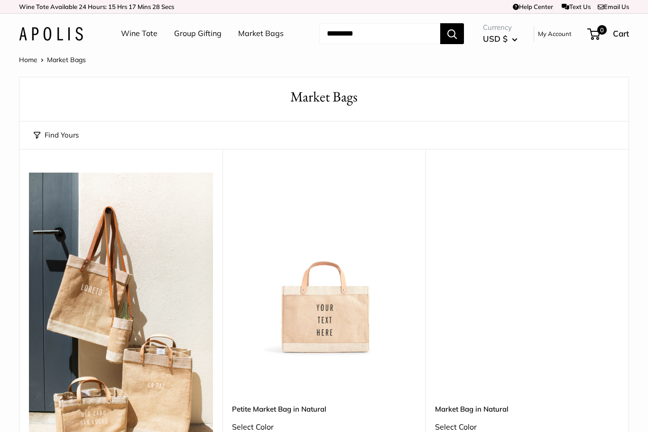 This screenshot has width=648, height=432. I want to click on a: My Account, so click(555, 34).